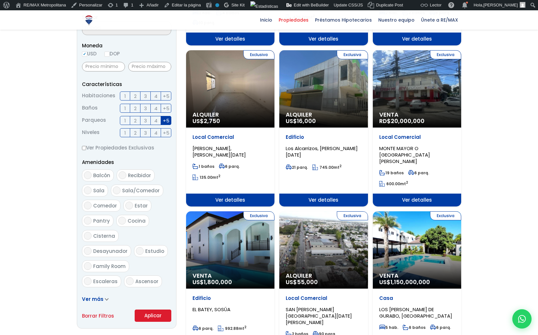  I want to click on a: RE/MAX Metropolitana, so click(89, 20).